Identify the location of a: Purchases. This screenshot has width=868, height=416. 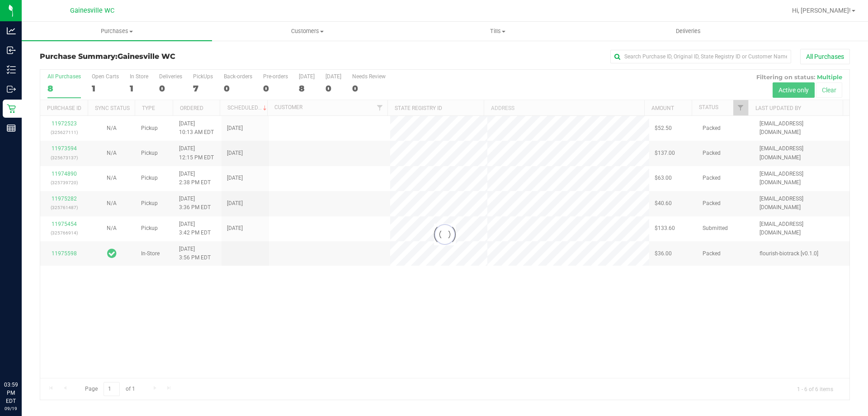
(117, 32).